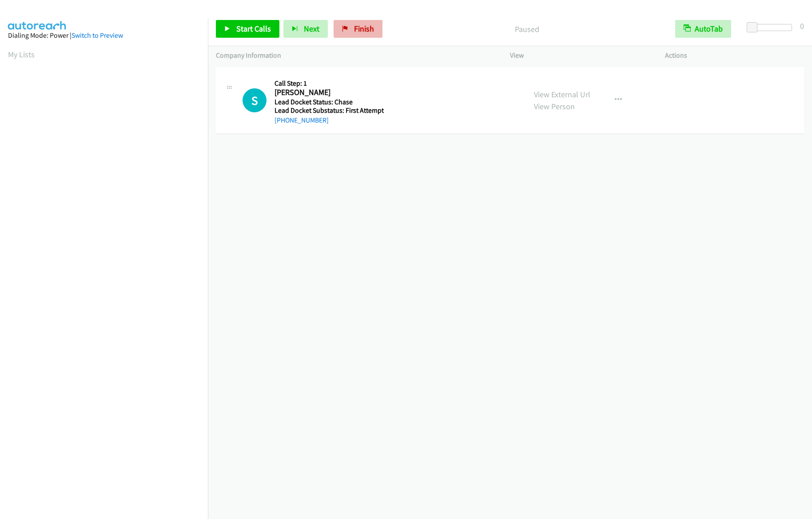 The height and width of the screenshot is (519, 812). What do you see at coordinates (562, 94) in the screenshot?
I see `a: View External Url` at bounding box center [562, 94].